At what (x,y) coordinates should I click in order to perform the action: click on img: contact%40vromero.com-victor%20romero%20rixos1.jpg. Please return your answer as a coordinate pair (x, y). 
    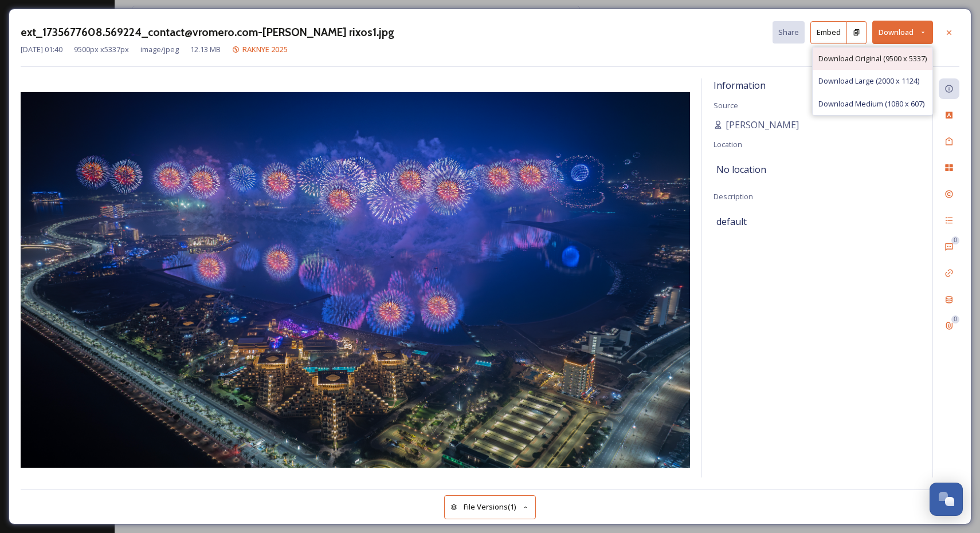
    Looking at the image, I should click on (356, 280).